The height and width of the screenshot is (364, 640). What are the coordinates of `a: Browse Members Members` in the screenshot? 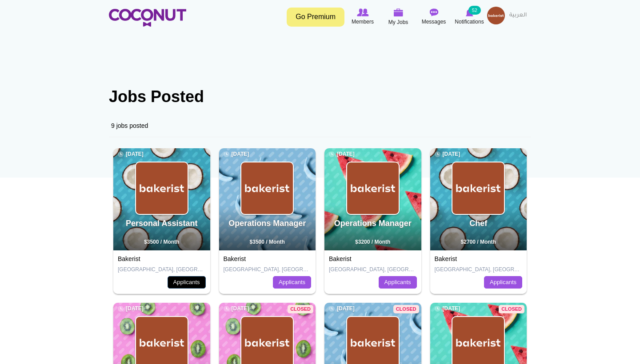 It's located at (363, 17).